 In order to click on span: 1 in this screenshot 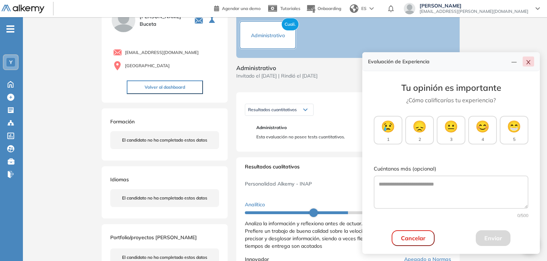, I will do `click(388, 140)`.